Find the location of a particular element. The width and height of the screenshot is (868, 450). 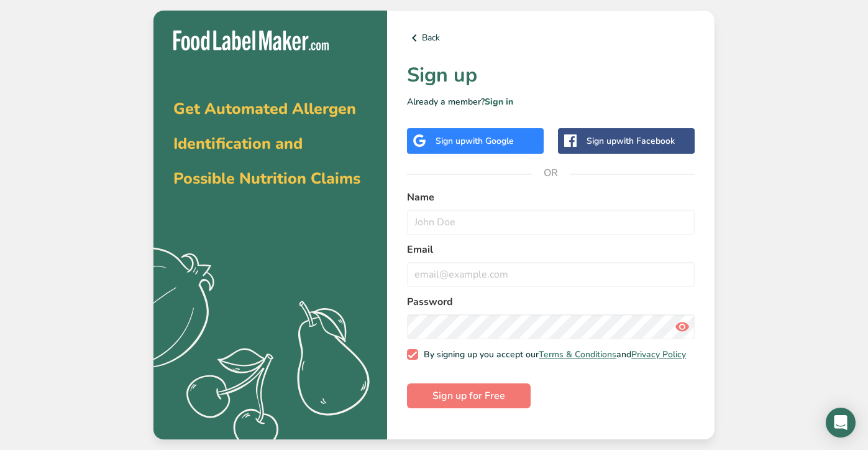

label: Email is located at coordinates (550, 249).